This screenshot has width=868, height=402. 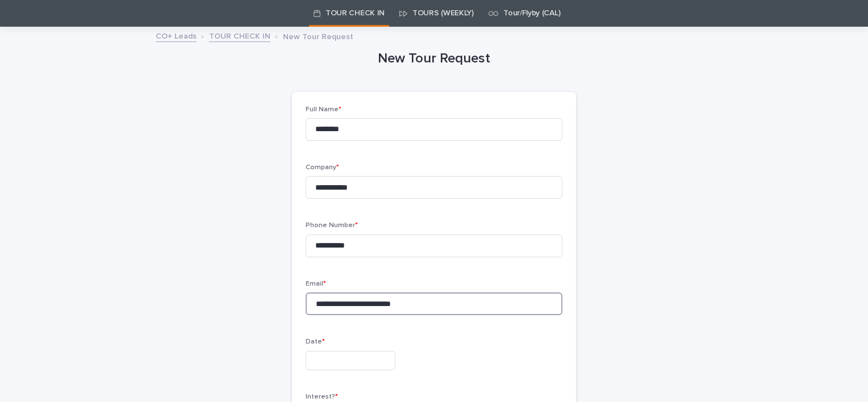 I want to click on span: Phone Number, so click(x=332, y=225).